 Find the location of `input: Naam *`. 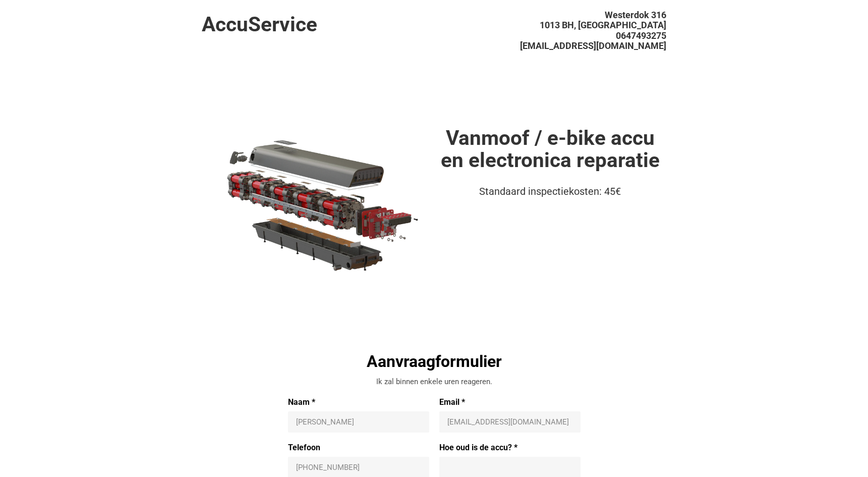

input: Naam * is located at coordinates (359, 422).